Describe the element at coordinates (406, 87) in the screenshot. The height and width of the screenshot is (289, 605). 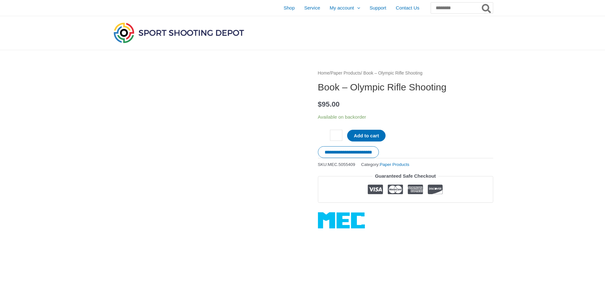
I see `h1: Book – Olympic Rifle Shooting` at that location.